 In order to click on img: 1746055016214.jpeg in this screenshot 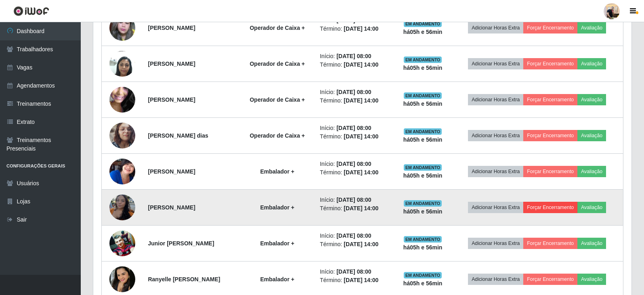, I will do `click(123, 100)`.